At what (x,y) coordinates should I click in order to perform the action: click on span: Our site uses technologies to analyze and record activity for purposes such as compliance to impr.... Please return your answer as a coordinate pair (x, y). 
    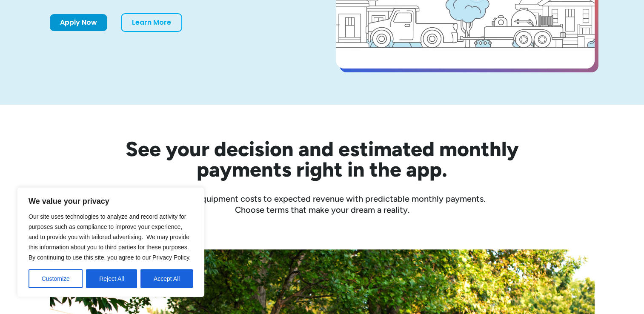
    Looking at the image, I should click on (110, 237).